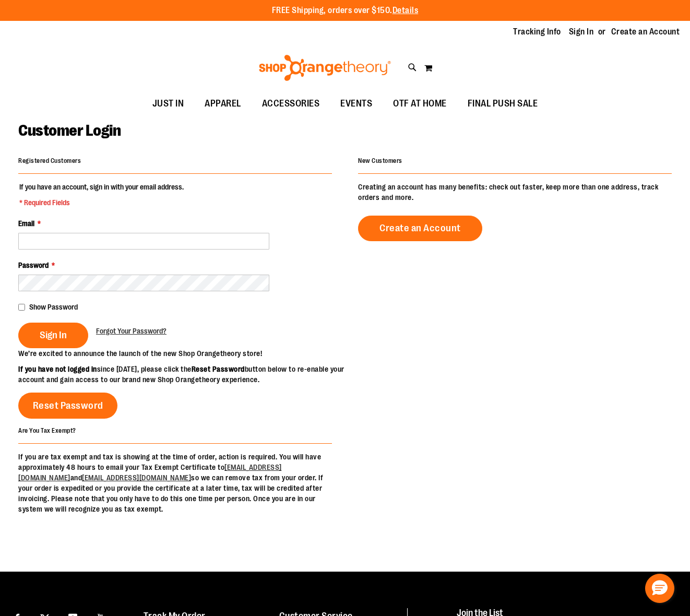 The image size is (690, 616). Describe the element at coordinates (380, 161) in the screenshot. I see `strong: New Customers` at that location.